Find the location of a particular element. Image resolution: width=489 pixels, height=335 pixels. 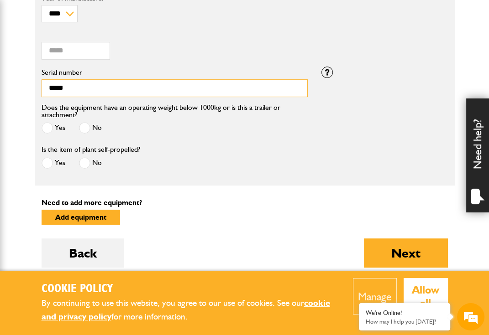

input: Enter your phone number is located at coordinates (89, 148).